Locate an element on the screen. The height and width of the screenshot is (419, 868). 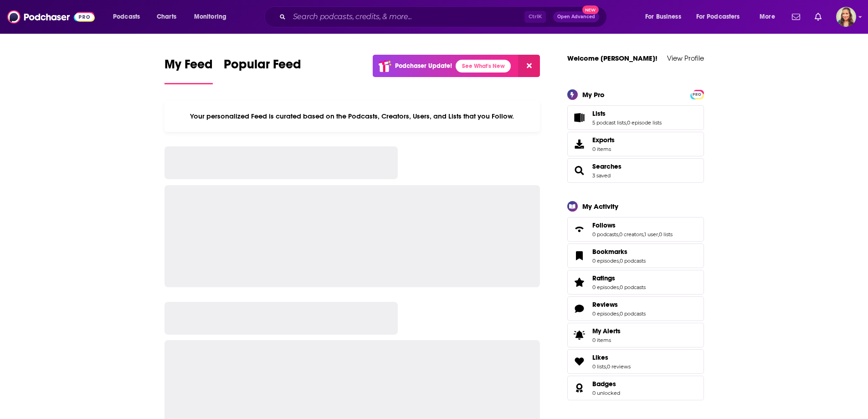
span: Charts is located at coordinates (167, 16).